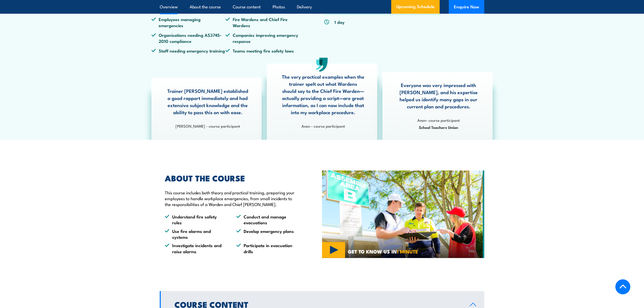 This screenshot has width=644, height=308. Describe the element at coordinates (189, 22) in the screenshot. I see `li: Employees managing emergencies` at that location.